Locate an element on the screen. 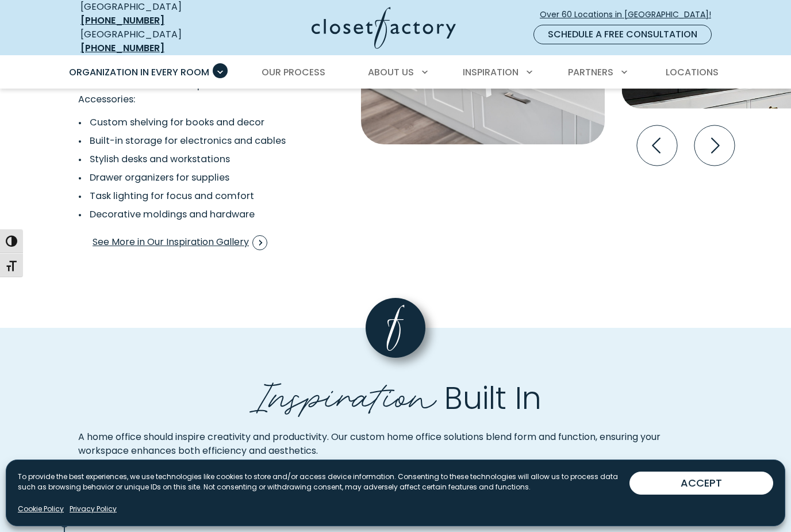 This screenshot has width=791, height=532. li: Task lighting for focus and comfort is located at coordinates (188, 196).